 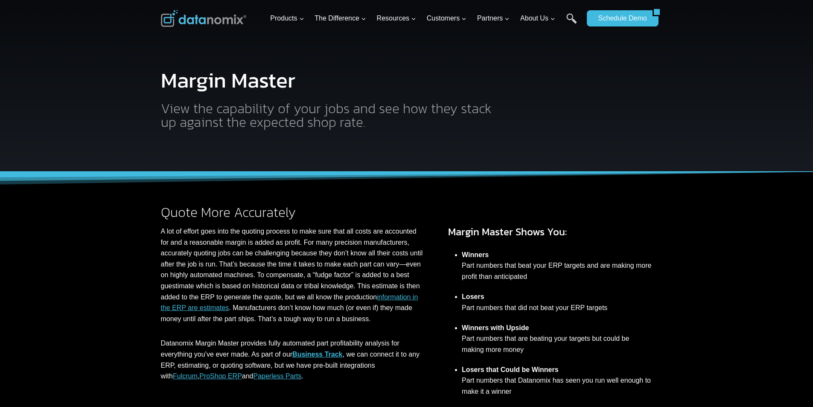 I want to click on img: Datanomix, so click(x=204, y=18).